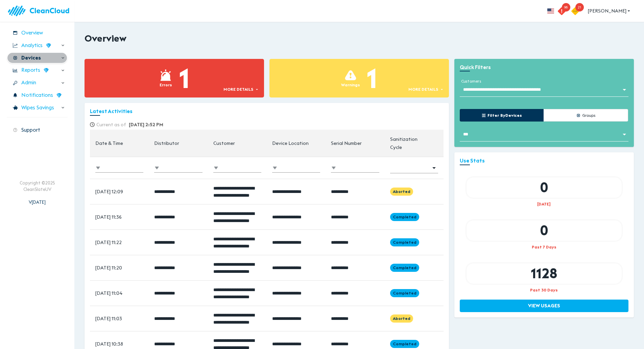 This screenshot has height=349, width=644. What do you see at coordinates (566, 7) in the screenshot?
I see `span: 96` at bounding box center [566, 7].